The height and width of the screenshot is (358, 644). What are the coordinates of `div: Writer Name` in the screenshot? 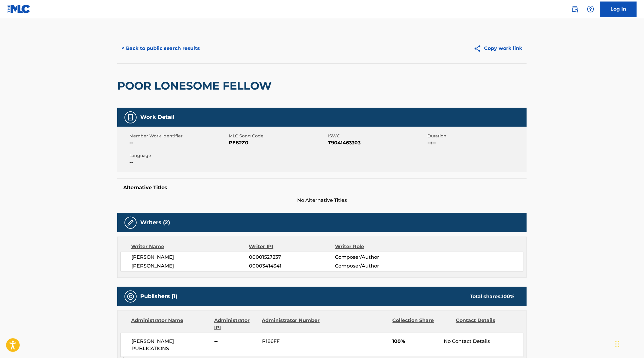 It's located at (190, 247).